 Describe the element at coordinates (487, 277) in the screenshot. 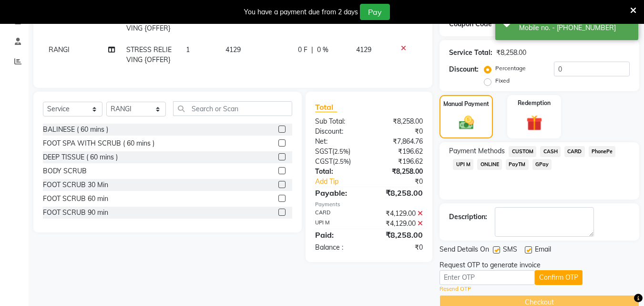

I see `input: Enter OTP` at that location.